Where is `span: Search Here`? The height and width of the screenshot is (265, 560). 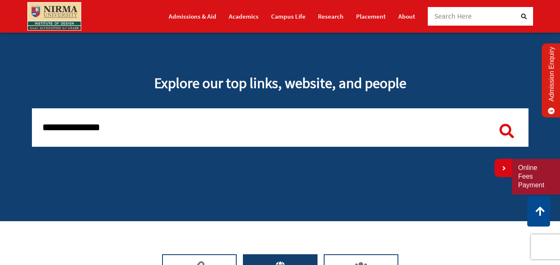
span: Search Here is located at coordinates (453, 16).